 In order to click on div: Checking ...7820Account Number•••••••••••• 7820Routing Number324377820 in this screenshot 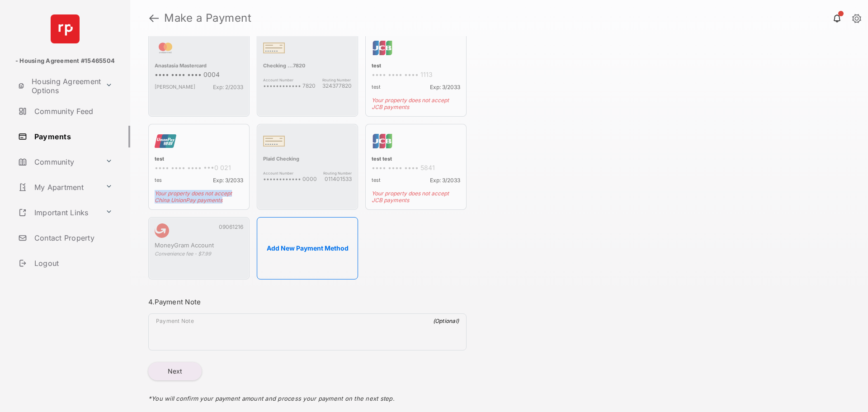, I will do `click(307, 74)`.